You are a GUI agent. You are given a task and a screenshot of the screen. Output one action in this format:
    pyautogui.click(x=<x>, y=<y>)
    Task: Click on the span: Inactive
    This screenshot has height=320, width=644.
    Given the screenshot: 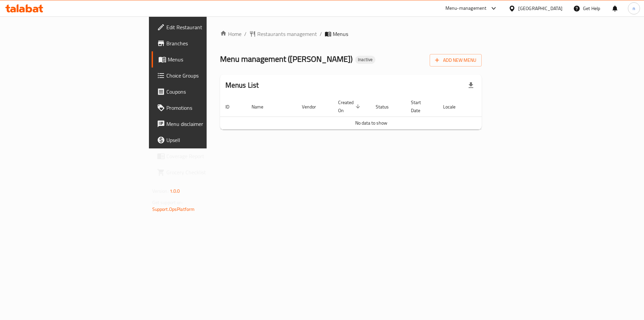 What is the action you would take?
    pyautogui.click(x=365, y=60)
    